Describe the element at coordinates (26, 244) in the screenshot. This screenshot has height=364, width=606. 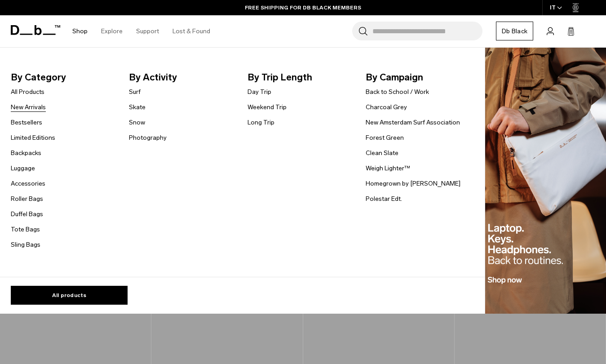
I see `a: Sling Bags` at that location.